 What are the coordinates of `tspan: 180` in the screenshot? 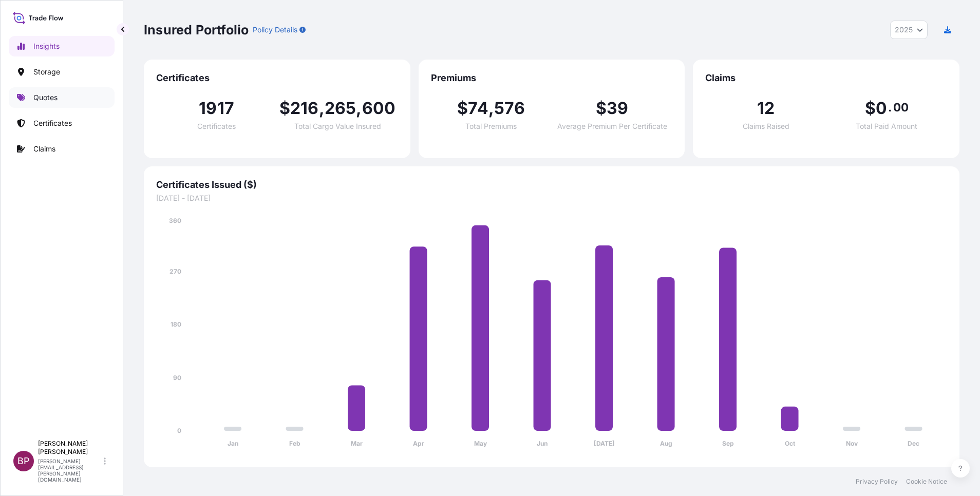 It's located at (176, 324).